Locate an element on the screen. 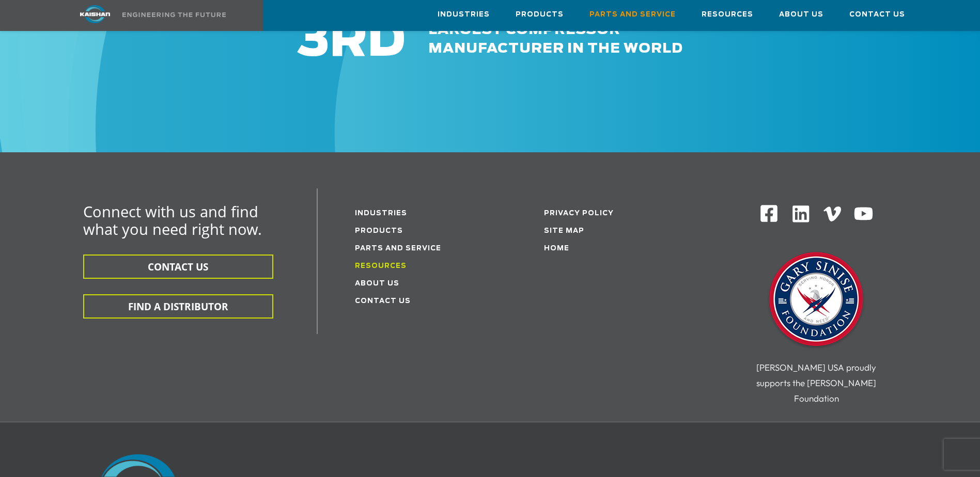 The height and width of the screenshot is (477, 980). span: Parts and Service is located at coordinates (633, 14).